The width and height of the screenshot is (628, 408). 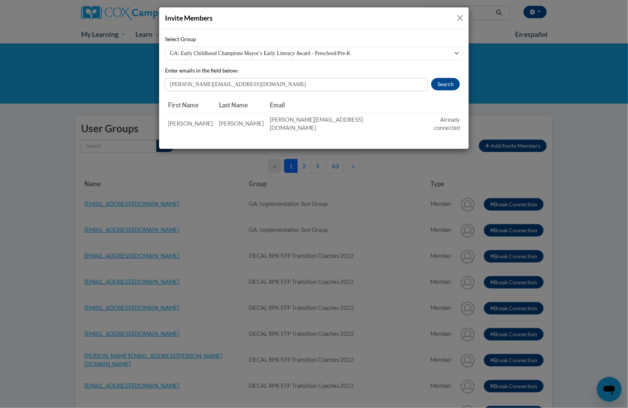 What do you see at coordinates (447, 124) in the screenshot?
I see `span: Already connected` at bounding box center [447, 124].